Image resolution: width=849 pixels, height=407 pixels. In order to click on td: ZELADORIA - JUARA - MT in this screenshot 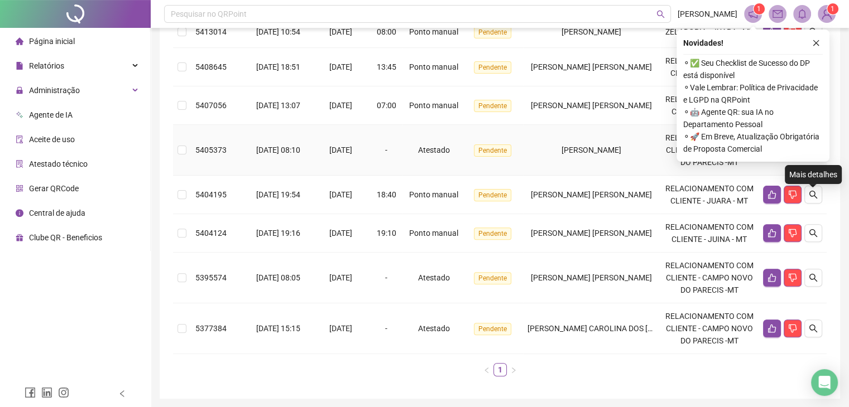, I will do `click(709, 32)`.